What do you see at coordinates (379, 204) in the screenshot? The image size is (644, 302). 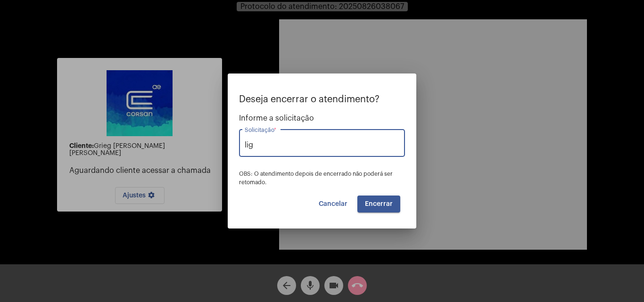 I see `span: Encerrar` at bounding box center [379, 204].